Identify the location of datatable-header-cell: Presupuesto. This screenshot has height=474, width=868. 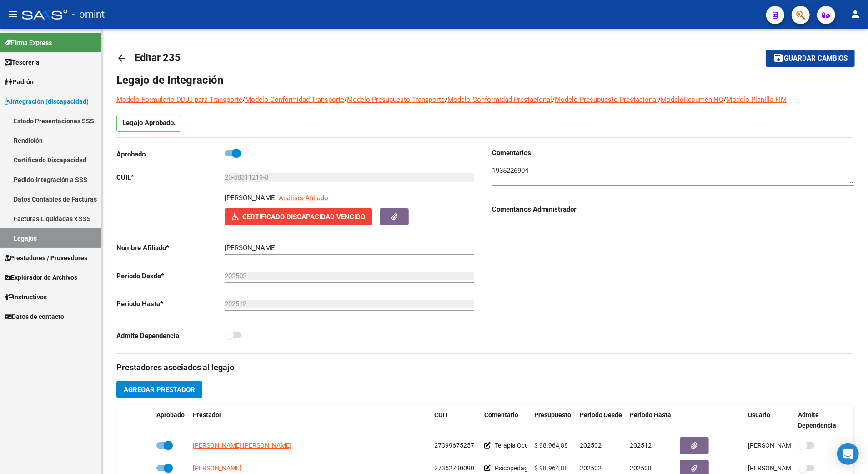
(553, 420).